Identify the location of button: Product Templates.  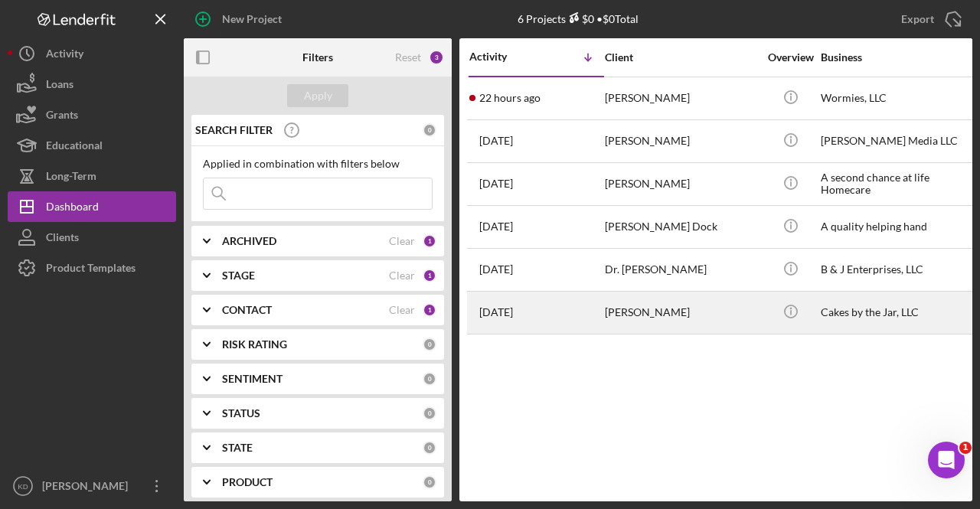
(92, 268).